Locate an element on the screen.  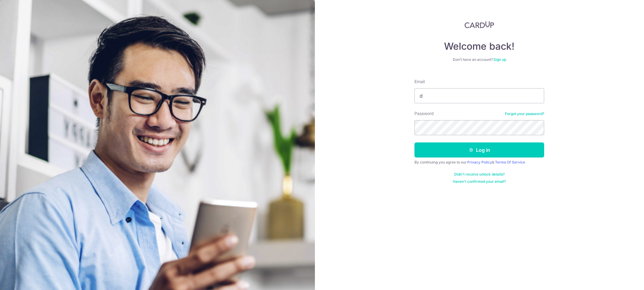
a: Terms Of Service is located at coordinates (510, 162).